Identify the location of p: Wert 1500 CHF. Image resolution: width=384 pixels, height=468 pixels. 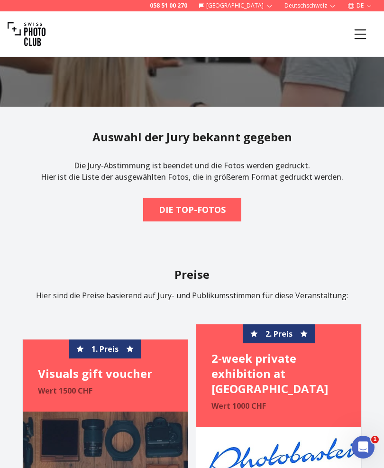
(105, 391).